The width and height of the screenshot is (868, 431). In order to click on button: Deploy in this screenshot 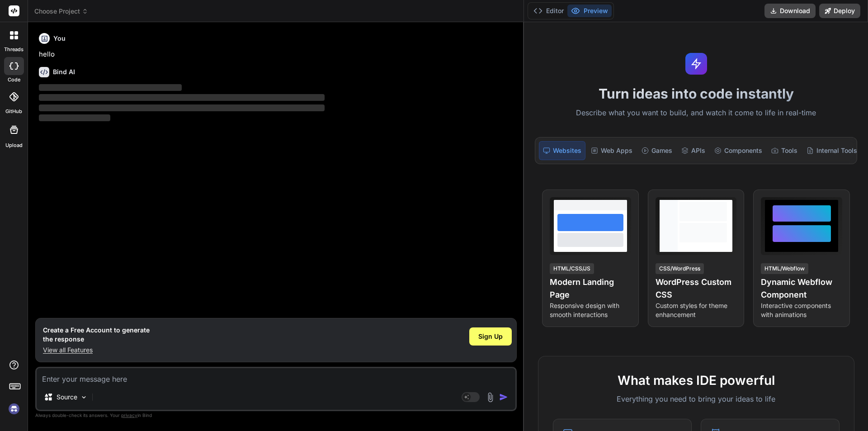, I will do `click(839, 11)`.